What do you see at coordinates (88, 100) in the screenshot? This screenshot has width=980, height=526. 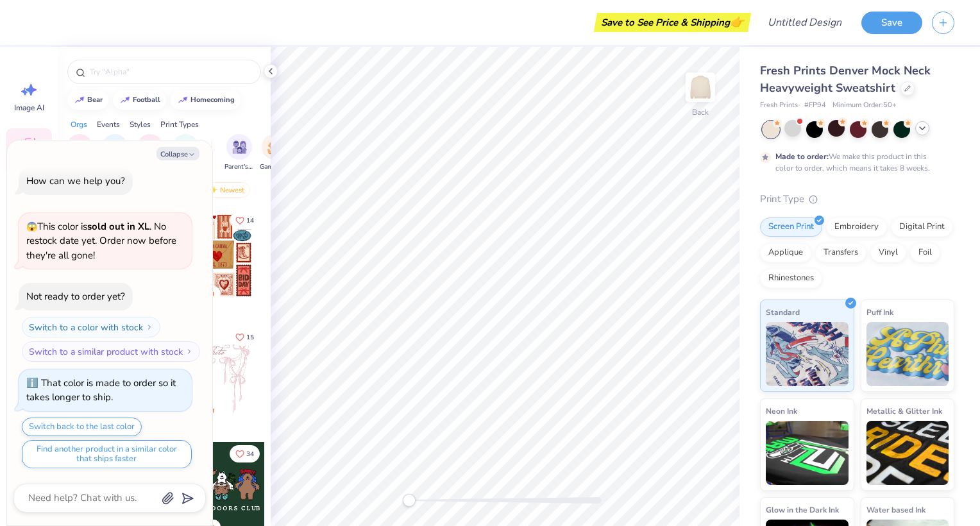 I see `button: bear` at bounding box center [88, 100].